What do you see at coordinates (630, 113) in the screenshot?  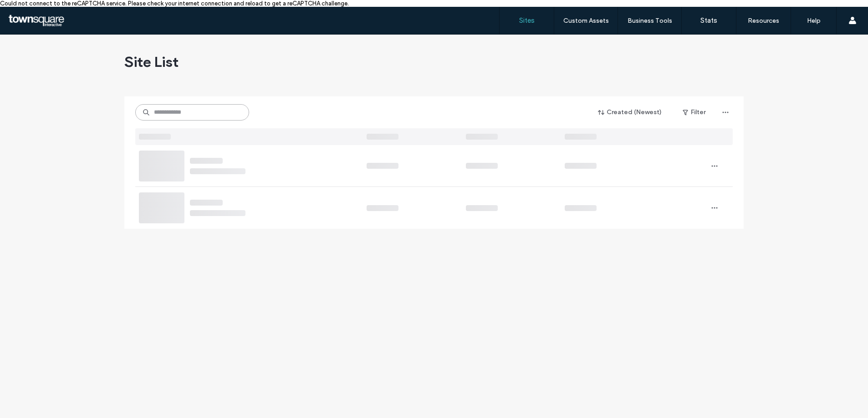 I see `button: Created (Newest)` at bounding box center [630, 113].